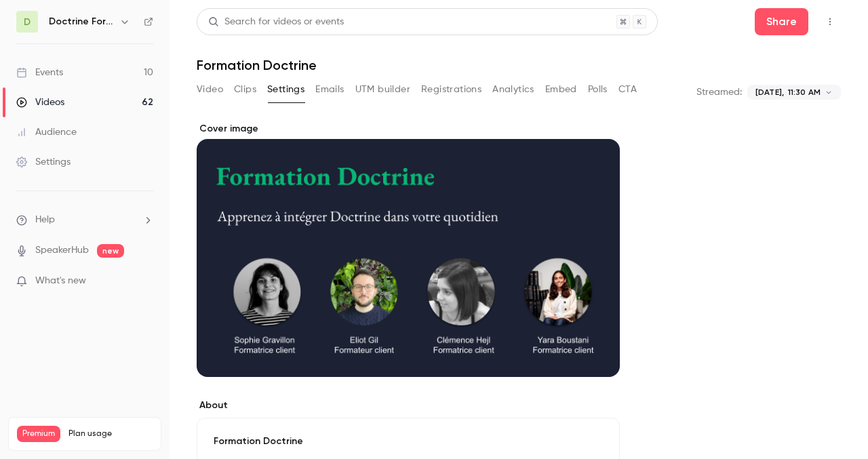 This screenshot has width=868, height=459. I want to click on button: Analytics, so click(513, 89).